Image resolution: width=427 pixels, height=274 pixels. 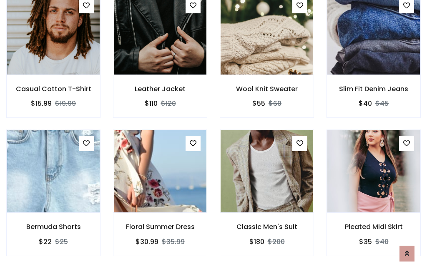 I want to click on h6: Slim Fit Denim Jeans, so click(x=374, y=89).